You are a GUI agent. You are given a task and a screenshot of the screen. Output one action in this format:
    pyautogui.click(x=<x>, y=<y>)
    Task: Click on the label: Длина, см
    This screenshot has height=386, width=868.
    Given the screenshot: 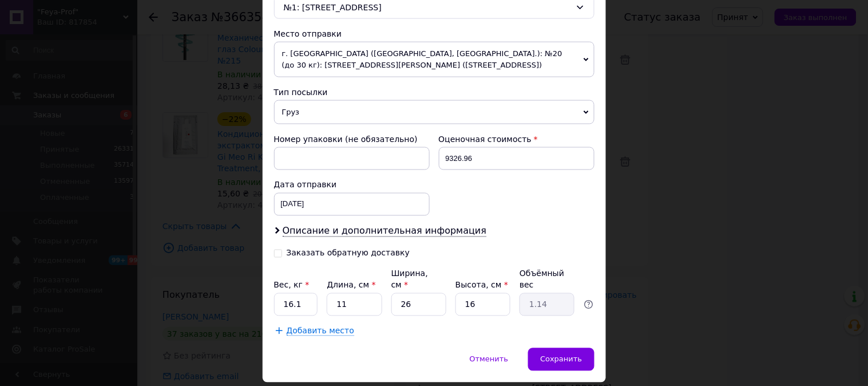 What is the action you would take?
    pyautogui.click(x=351, y=285)
    